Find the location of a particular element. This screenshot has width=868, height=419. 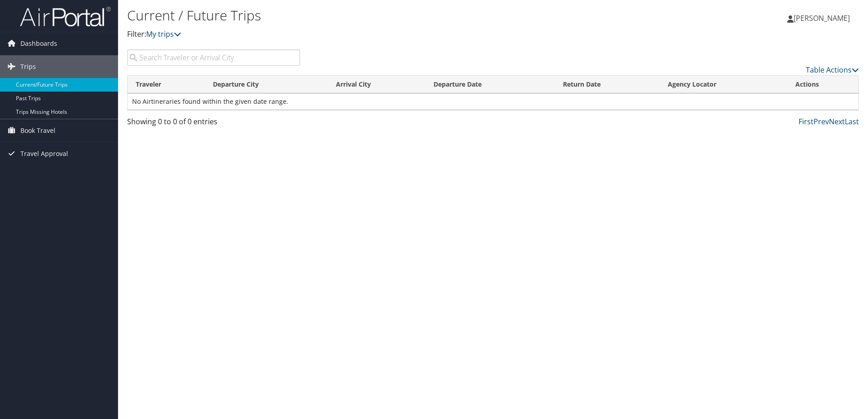

a: Next is located at coordinates (836, 121).